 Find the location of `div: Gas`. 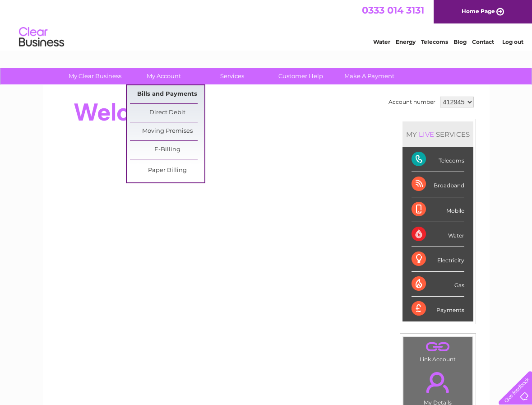

div: Gas is located at coordinates (437, 284).